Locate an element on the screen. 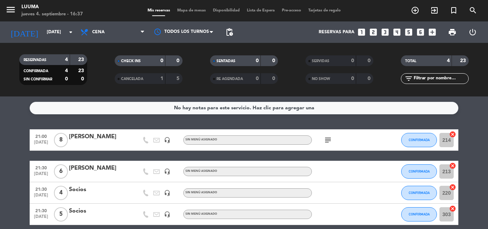  i: power_settings_new is located at coordinates (472, 32).